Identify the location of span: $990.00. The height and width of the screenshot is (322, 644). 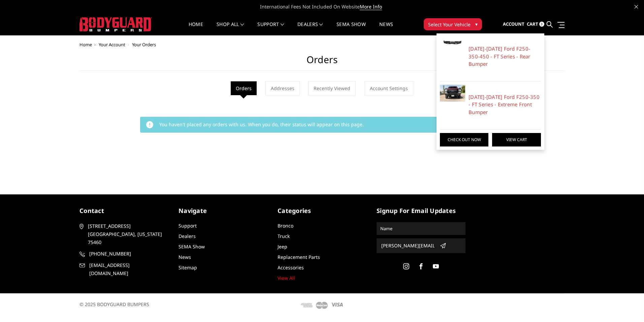
(476, 73).